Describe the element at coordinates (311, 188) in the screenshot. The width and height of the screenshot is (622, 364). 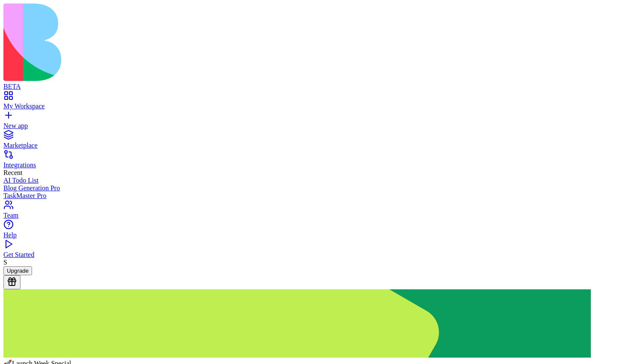
I see `a: Blog Generation Pro` at that location.